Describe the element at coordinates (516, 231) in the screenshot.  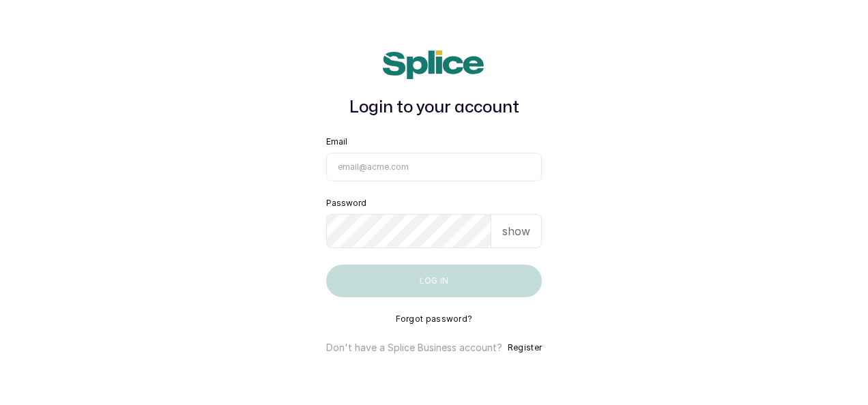
I see `p: show` at that location.